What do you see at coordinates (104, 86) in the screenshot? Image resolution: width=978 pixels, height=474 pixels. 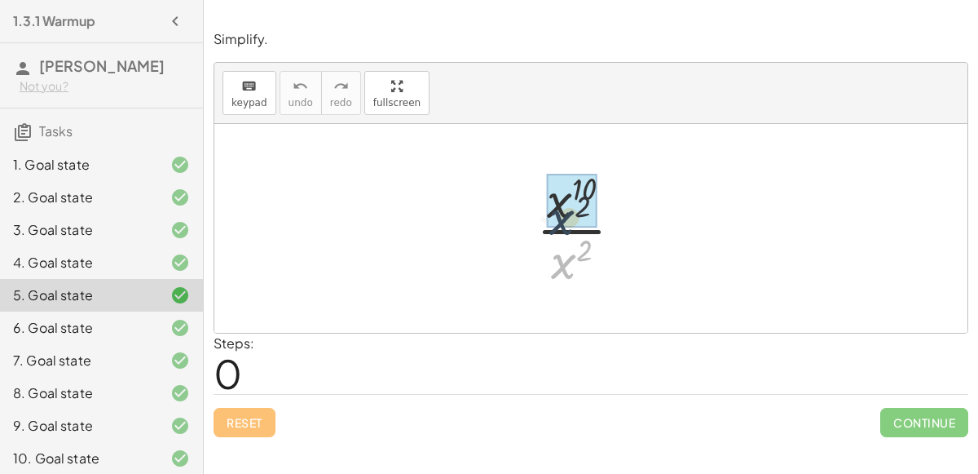 I see `div: Not you?` at bounding box center [104, 86].